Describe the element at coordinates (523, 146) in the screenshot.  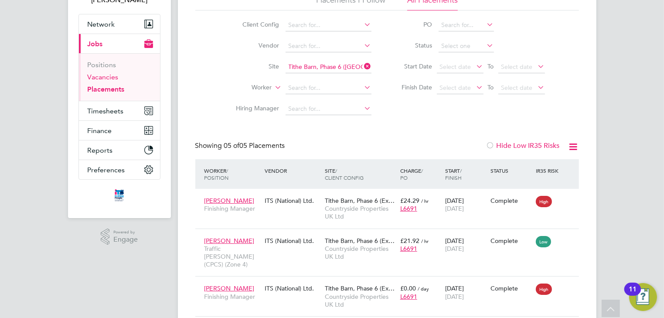
I see `label: Hide Low IR35 Risks` at that location.